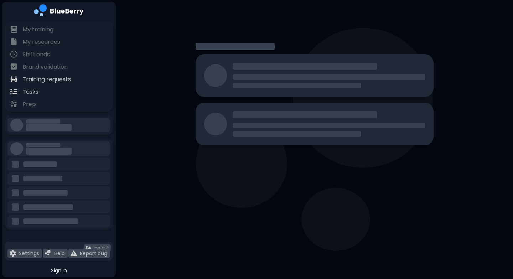 Image resolution: width=513 pixels, height=279 pixels. What do you see at coordinates (93, 253) in the screenshot?
I see `p: Report bug` at bounding box center [93, 253].